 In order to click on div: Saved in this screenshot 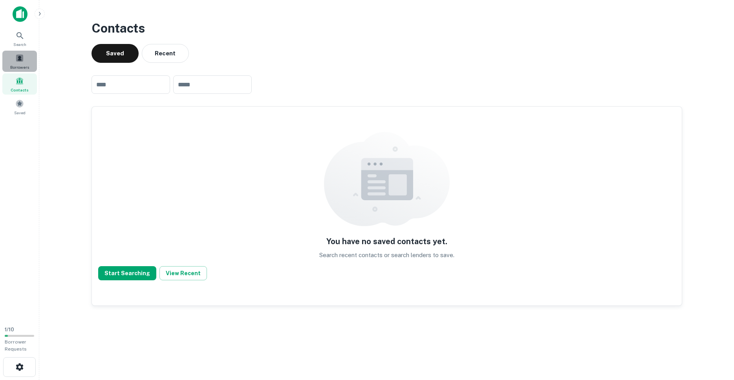, I will do `click(20, 107)`.